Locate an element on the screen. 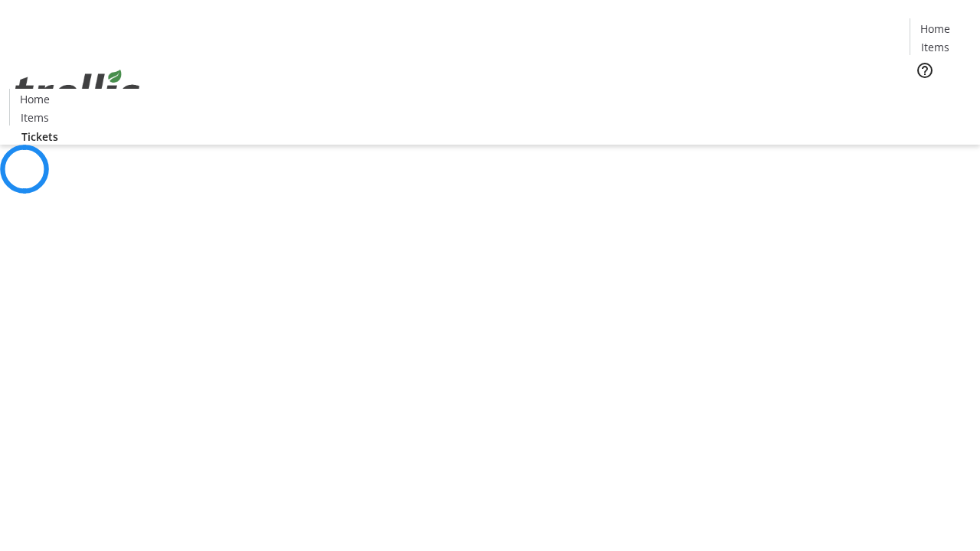 Image resolution: width=980 pixels, height=551 pixels. img: Orient E2E Organization b5siwY3sEU's Logo is located at coordinates (77, 91).